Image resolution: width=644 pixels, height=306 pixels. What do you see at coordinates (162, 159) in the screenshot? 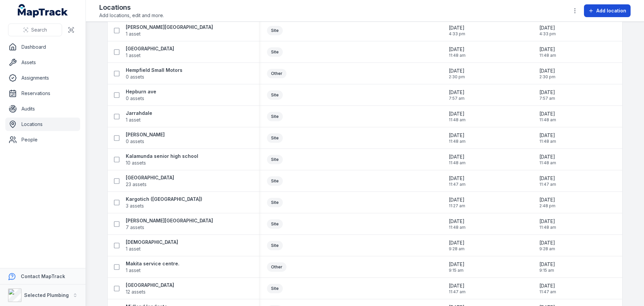
I see `a: Kalamunda senior high school10 assets` at bounding box center [162, 159].